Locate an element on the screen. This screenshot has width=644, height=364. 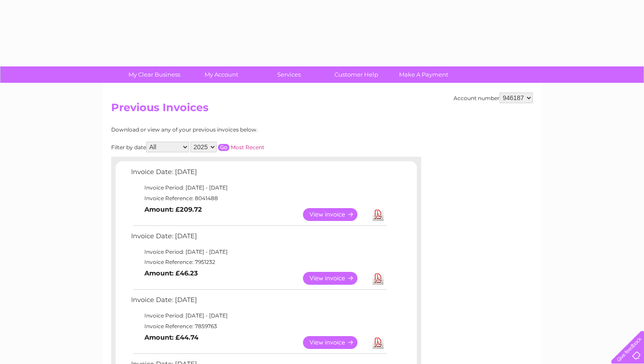
a: Customer Help is located at coordinates (356, 74).